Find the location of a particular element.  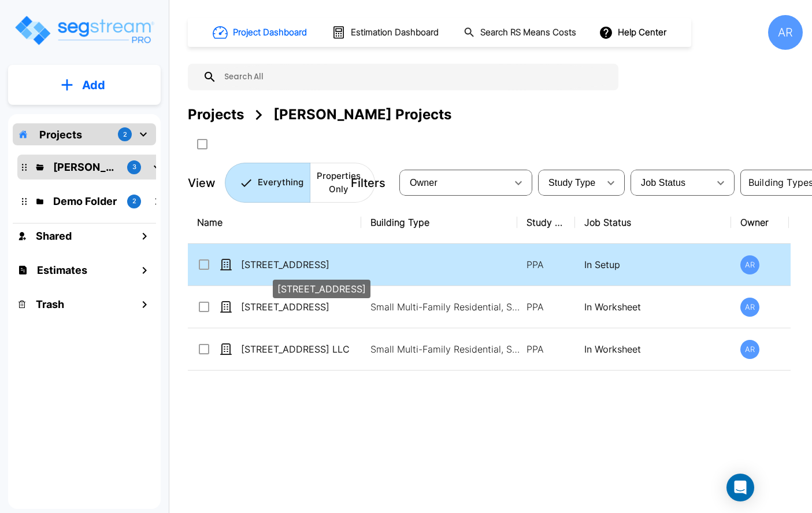

h1: Estimates is located at coordinates (61, 270).